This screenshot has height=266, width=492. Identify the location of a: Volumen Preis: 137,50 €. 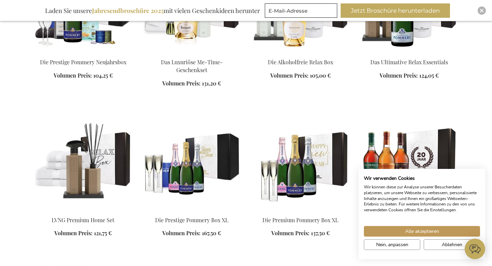
(300, 233).